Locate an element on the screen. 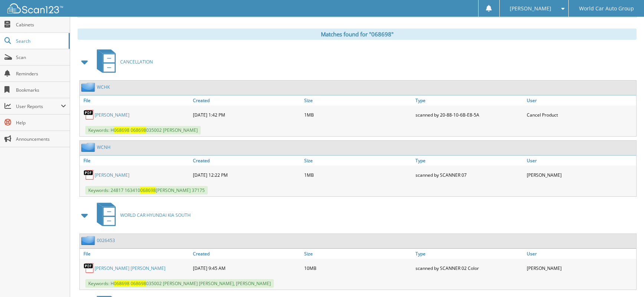 The image size is (644, 297). div: scanned by SCANNER 07 is located at coordinates (469, 175).